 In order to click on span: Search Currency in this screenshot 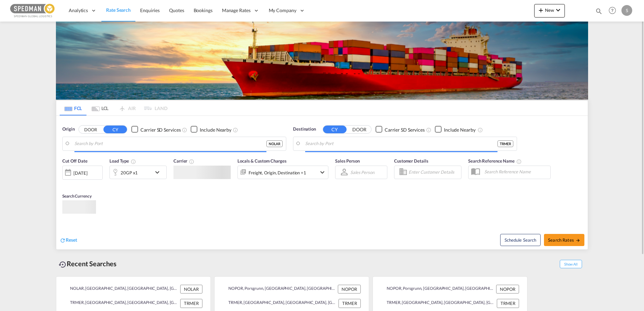, I will do `click(77, 196)`.